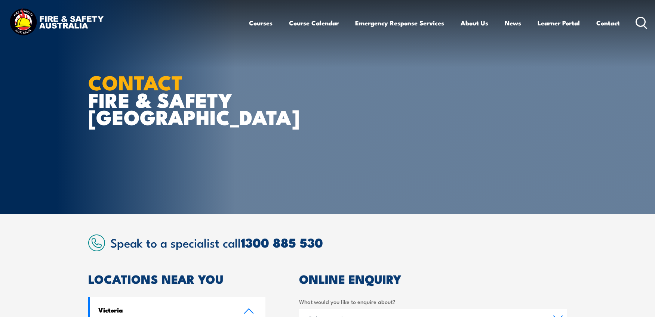 The width and height of the screenshot is (655, 317). What do you see at coordinates (399, 23) in the screenshot?
I see `a: Emergency Response Services` at bounding box center [399, 23].